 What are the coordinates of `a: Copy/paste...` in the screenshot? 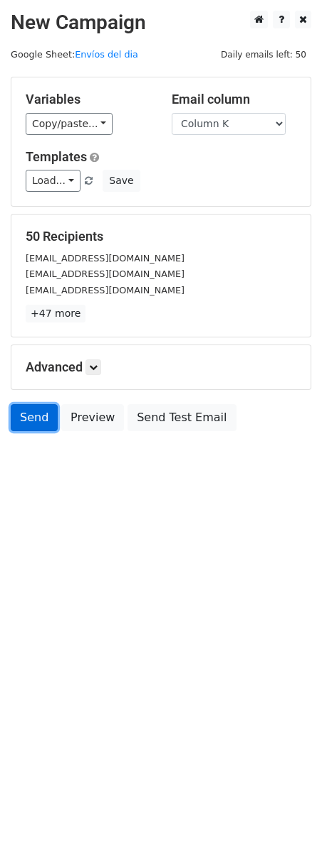 It's located at (69, 123).